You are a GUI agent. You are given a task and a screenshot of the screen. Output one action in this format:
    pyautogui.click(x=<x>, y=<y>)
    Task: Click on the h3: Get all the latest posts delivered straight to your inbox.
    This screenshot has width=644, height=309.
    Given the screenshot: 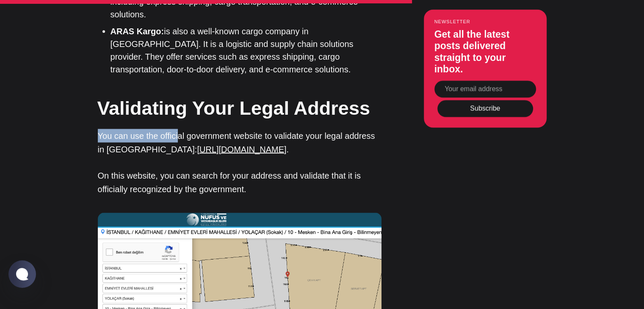 What is the action you would take?
    pyautogui.click(x=485, y=52)
    